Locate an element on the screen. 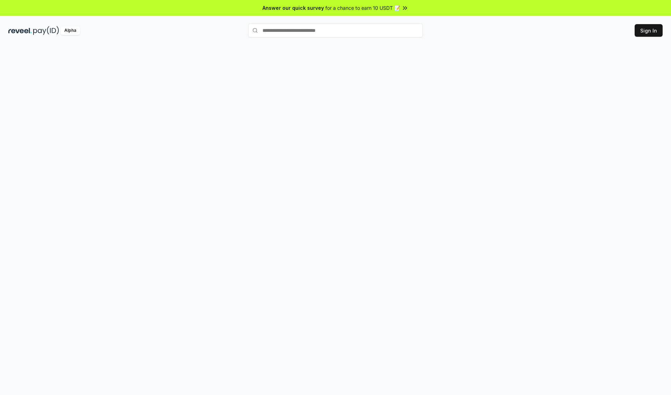 The height and width of the screenshot is (395, 671). img: pay_id is located at coordinates (46, 30).